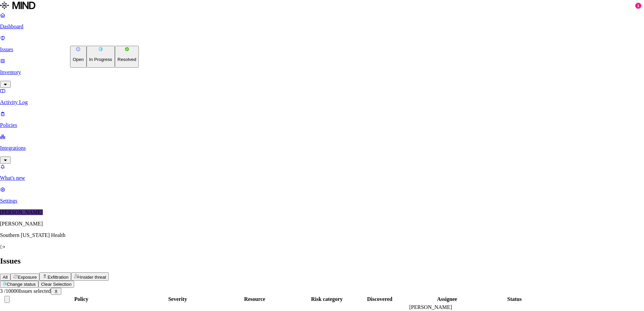 The height and width of the screenshot is (311, 644). What do you see at coordinates (127, 59) in the screenshot?
I see `p: Resolved` at bounding box center [127, 59].